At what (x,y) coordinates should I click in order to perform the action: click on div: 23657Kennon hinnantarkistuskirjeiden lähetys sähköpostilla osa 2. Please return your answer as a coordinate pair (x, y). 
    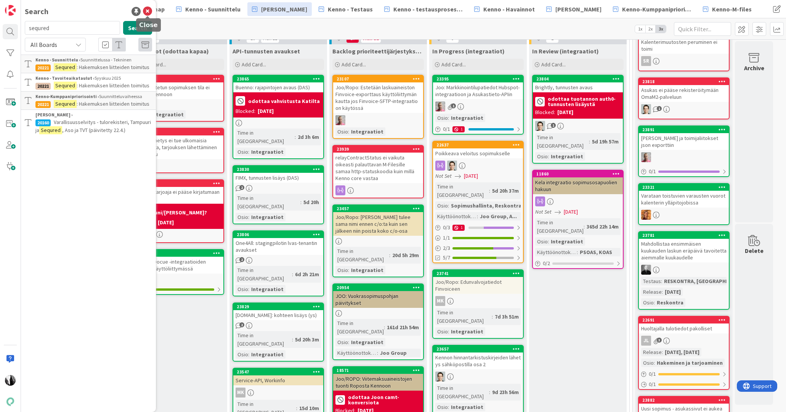
    Looking at the image, I should click on (478, 357).